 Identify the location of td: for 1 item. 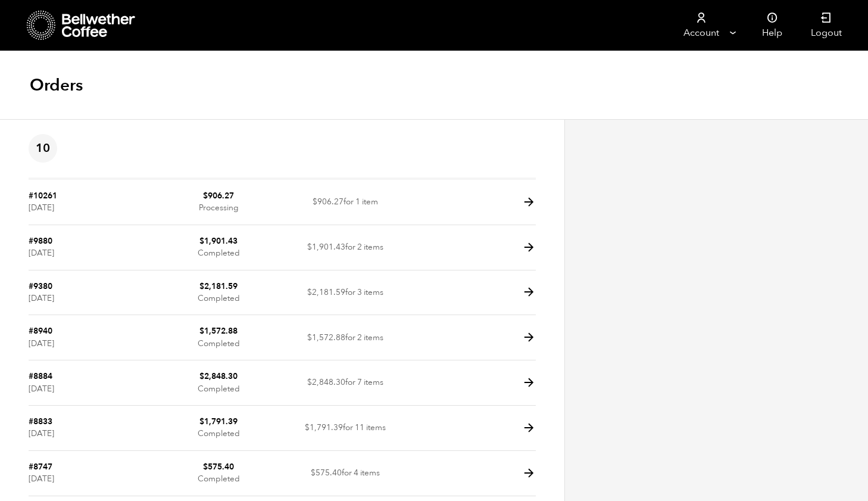
(346, 202).